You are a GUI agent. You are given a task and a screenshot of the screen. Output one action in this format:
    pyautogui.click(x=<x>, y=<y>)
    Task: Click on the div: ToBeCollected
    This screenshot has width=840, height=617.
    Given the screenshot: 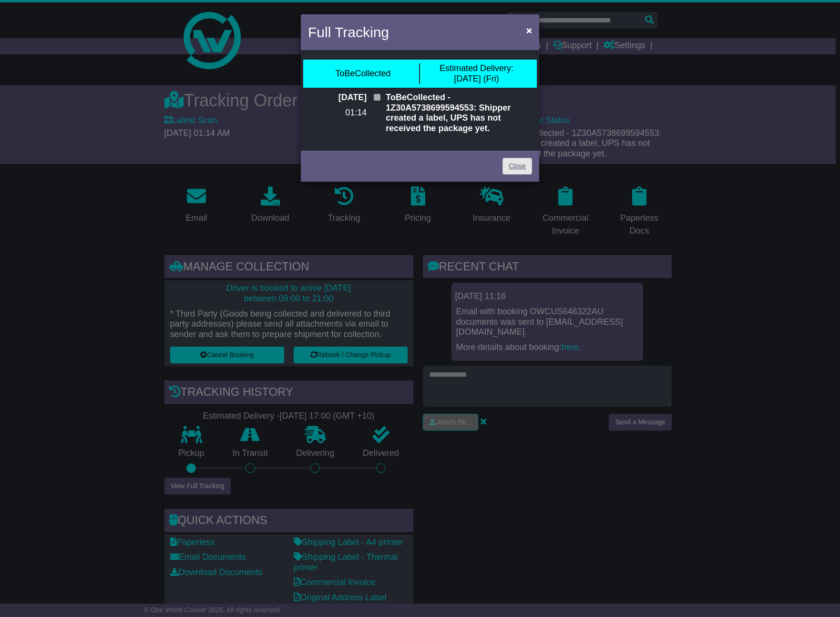 What is the action you would take?
    pyautogui.click(x=363, y=74)
    